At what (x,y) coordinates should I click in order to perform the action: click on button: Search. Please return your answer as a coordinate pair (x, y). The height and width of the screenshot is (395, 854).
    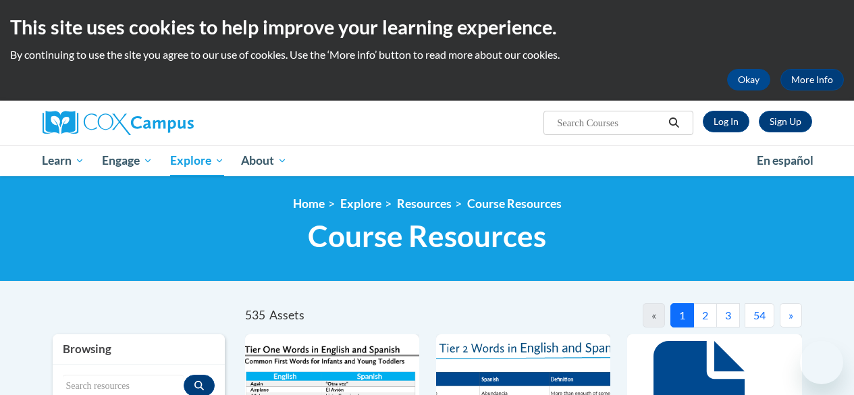
    Looking at the image, I should click on (674, 123).